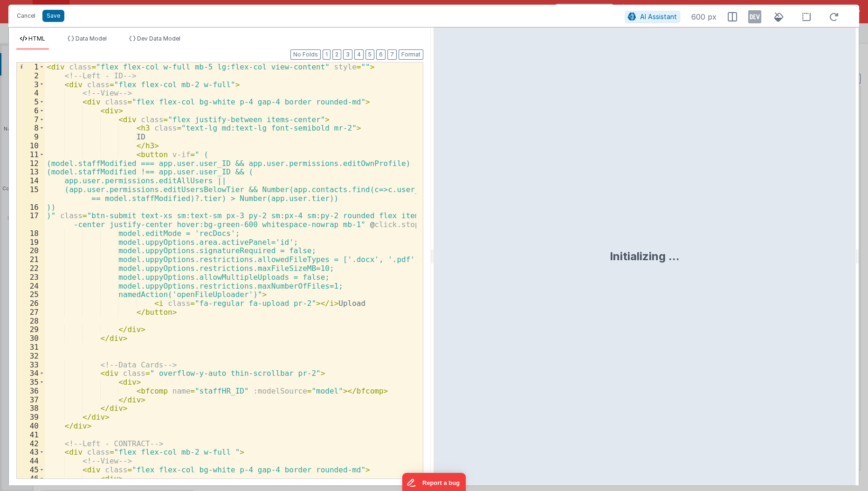  Describe the element at coordinates (381, 55) in the screenshot. I see `button: 6` at that location.